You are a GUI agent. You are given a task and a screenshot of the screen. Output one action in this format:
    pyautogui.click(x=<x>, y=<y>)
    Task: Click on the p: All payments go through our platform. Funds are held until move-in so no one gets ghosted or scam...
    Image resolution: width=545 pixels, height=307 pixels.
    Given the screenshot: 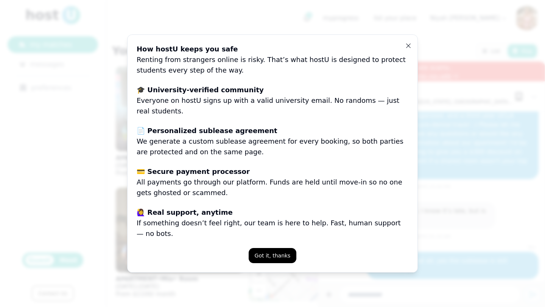 What is the action you would take?
    pyautogui.click(x=273, y=188)
    